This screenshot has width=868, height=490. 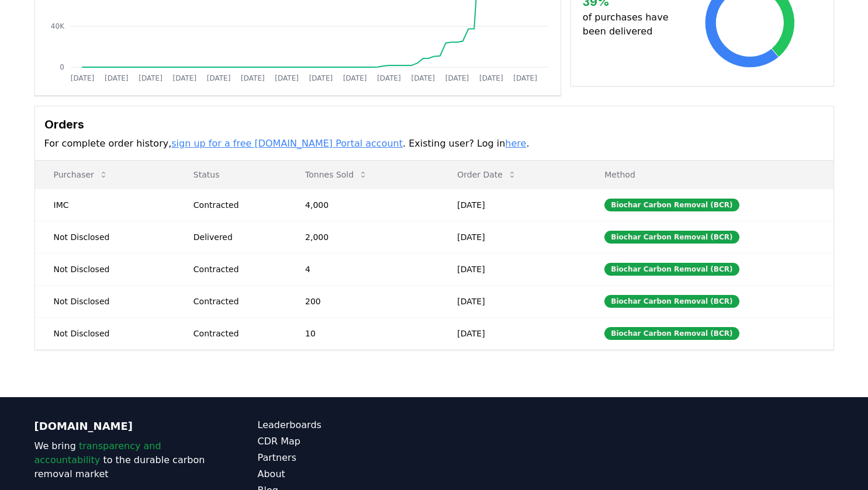 I want to click on td: 200, so click(x=362, y=301).